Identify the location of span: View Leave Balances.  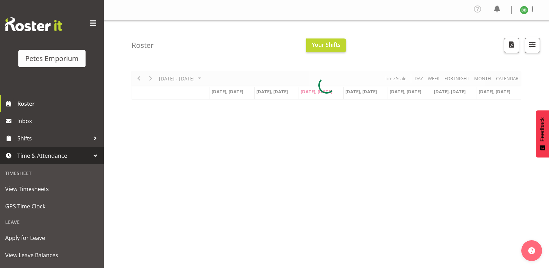
(52, 255).